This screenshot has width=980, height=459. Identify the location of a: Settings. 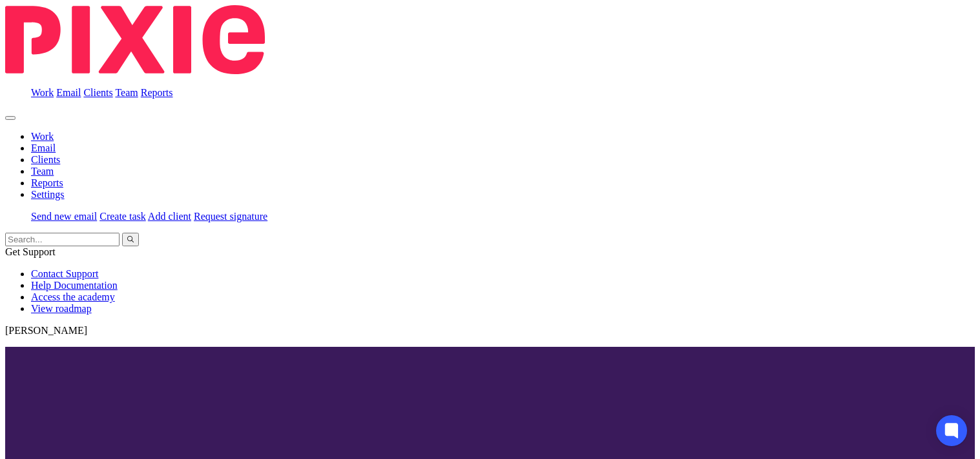
(48, 194).